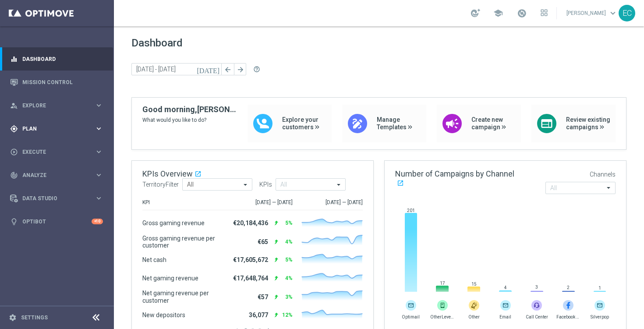 The width and height of the screenshot is (644, 329). Describe the element at coordinates (57, 59) in the screenshot. I see `div: Dashboard` at that location.